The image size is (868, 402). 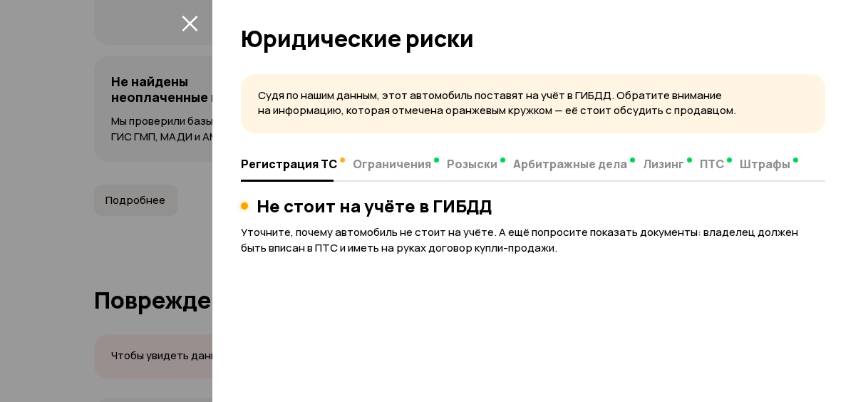 I want to click on span: Ограничения, so click(x=392, y=164).